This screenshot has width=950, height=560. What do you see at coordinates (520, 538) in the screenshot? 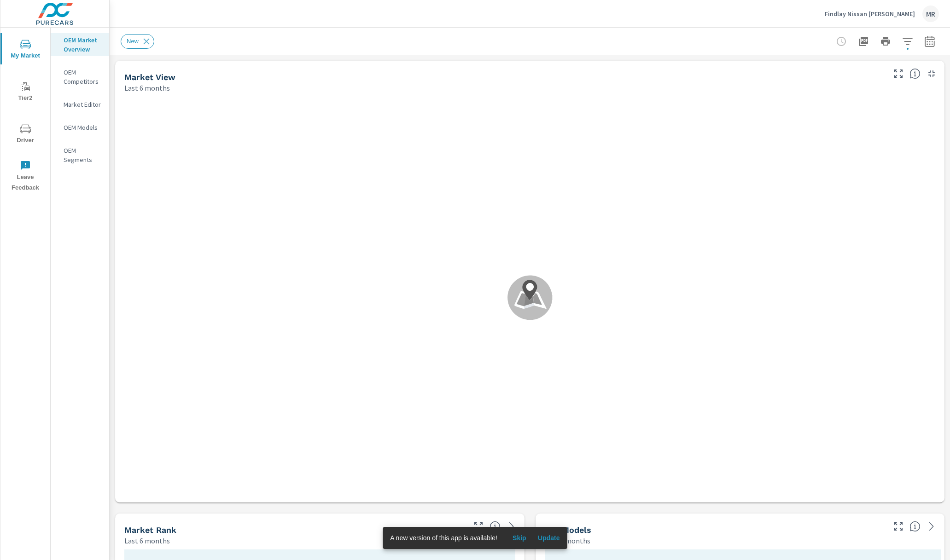
I see `span: Skip` at bounding box center [520, 538].